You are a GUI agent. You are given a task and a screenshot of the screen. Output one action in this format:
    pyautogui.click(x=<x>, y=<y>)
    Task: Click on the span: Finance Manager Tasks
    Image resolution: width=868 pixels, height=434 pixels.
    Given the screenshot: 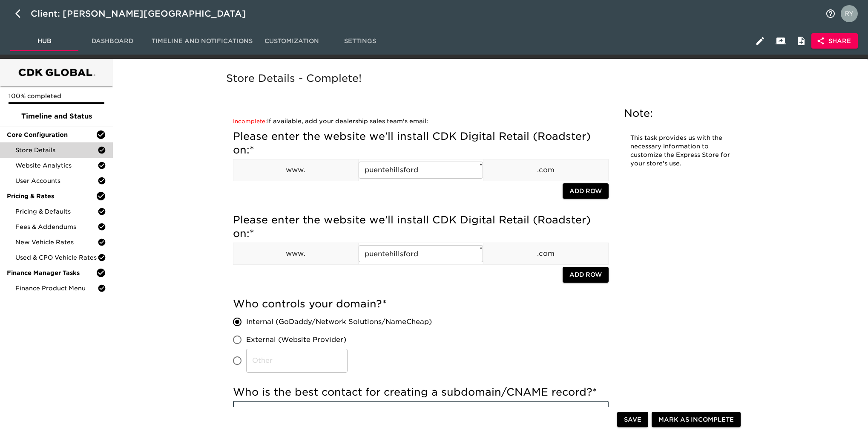 What is the action you would take?
    pyautogui.click(x=51, y=273)
    